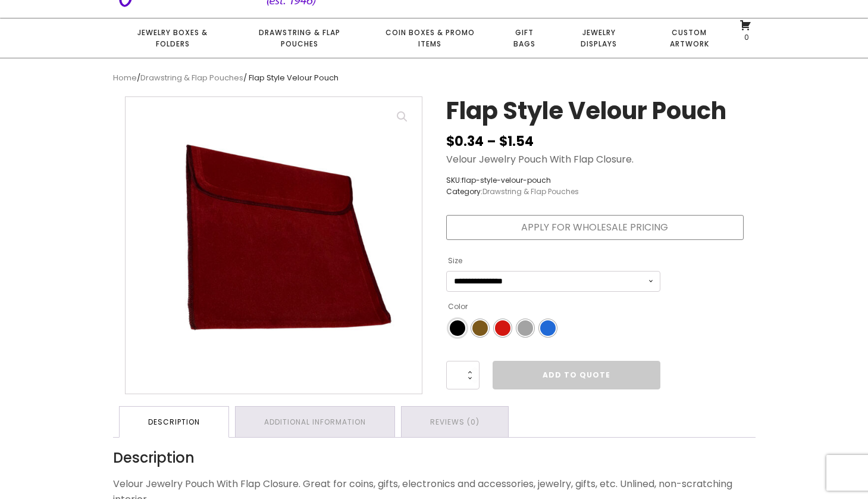  Describe the element at coordinates (457, 328) in the screenshot. I see `li: Black` at that location.